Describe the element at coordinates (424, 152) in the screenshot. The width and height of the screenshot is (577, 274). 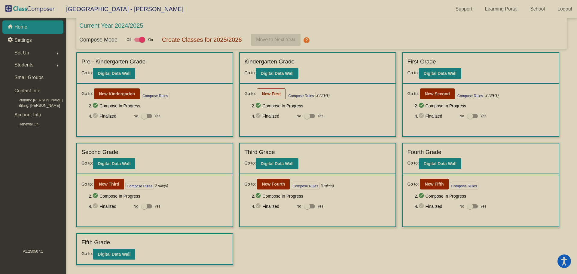
I see `label: Fourth Grade` at that location.